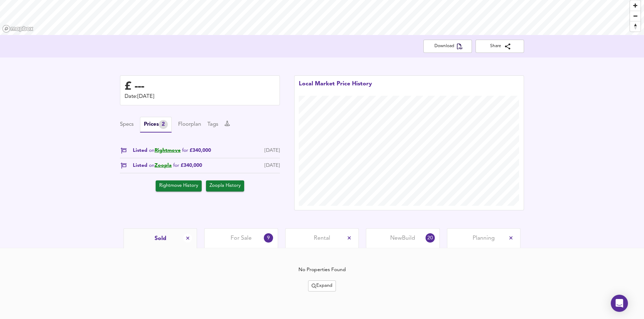 Image resolution: width=644 pixels, height=319 pixels. I want to click on div: 9, so click(268, 238).